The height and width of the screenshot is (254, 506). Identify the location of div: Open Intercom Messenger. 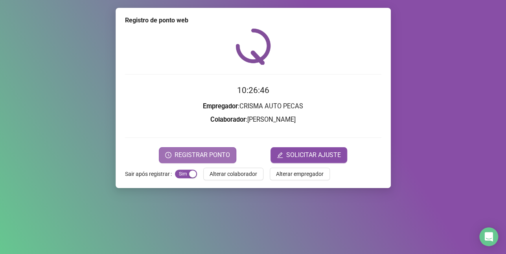
(489, 237).